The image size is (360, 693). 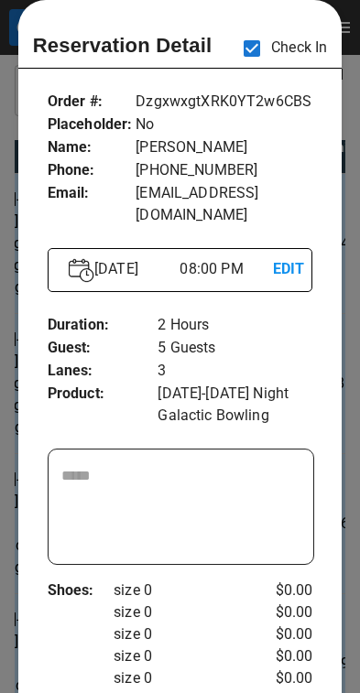 What do you see at coordinates (102, 325) in the screenshot?
I see `p: Duration :` at bounding box center [102, 325].